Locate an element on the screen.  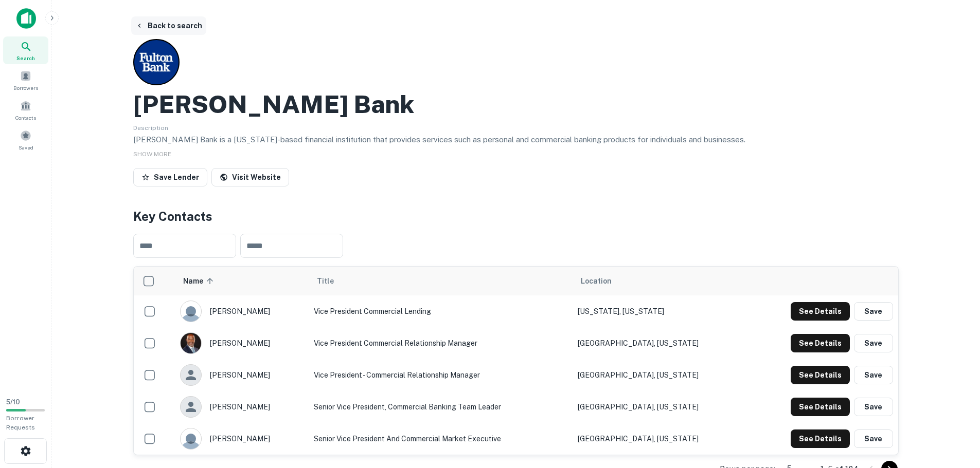
a: Search is located at coordinates (26, 51).